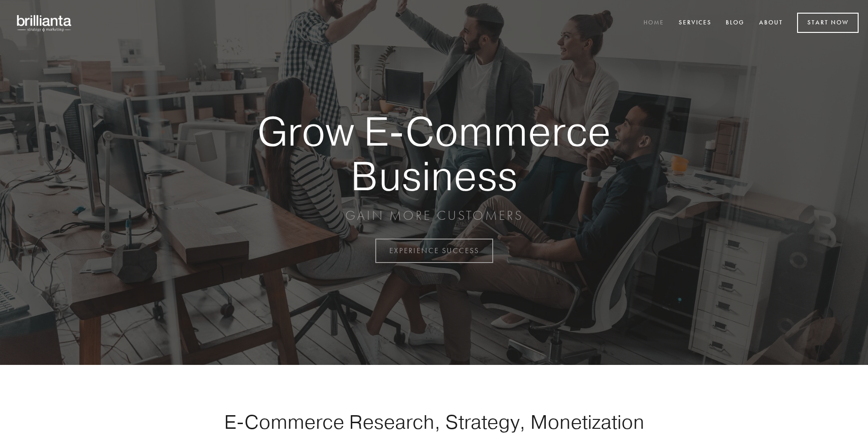 This screenshot has width=868, height=441. I want to click on a: Home, so click(654, 23).